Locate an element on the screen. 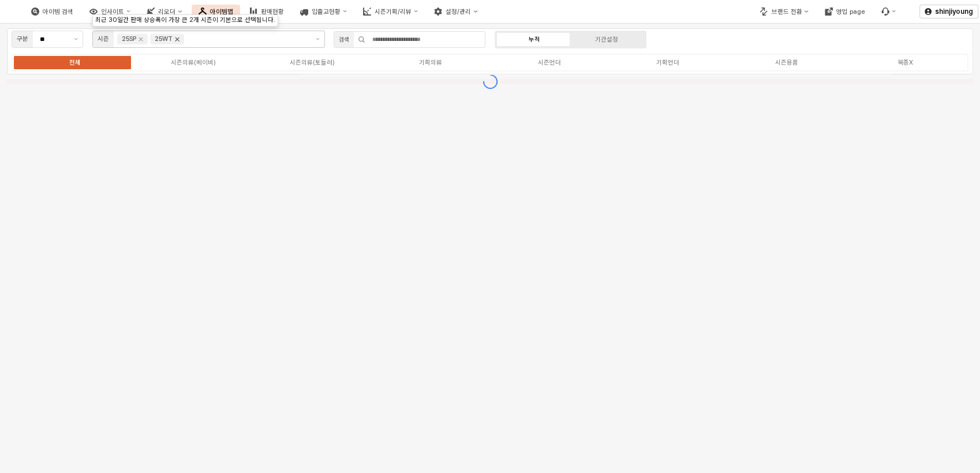  button: 브랜드 전환 is located at coordinates (784, 12).